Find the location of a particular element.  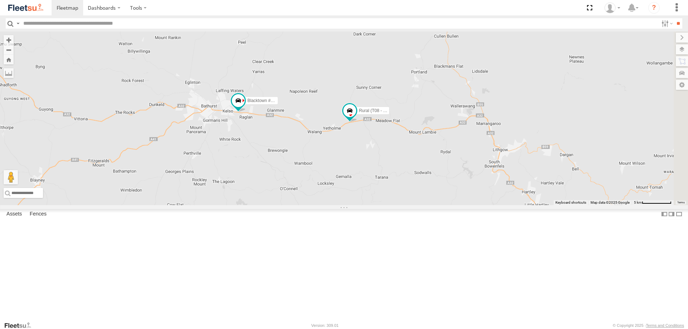

label: Fences is located at coordinates (38, 214).